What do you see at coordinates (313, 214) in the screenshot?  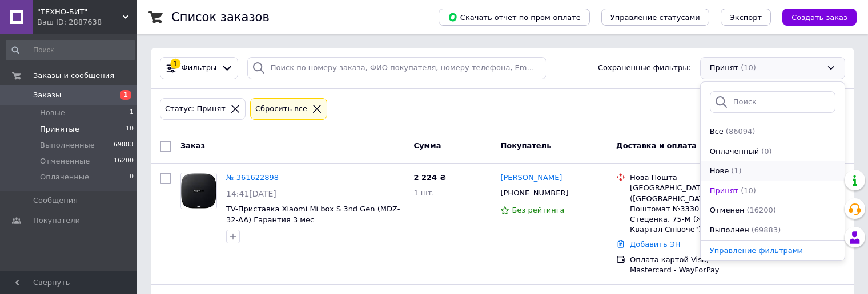 I see `span: TV-Приставка Xiaomi Mi box S 3nd Gen (MDZ-32-AA) Гарантия 3 мес` at bounding box center [313, 214].